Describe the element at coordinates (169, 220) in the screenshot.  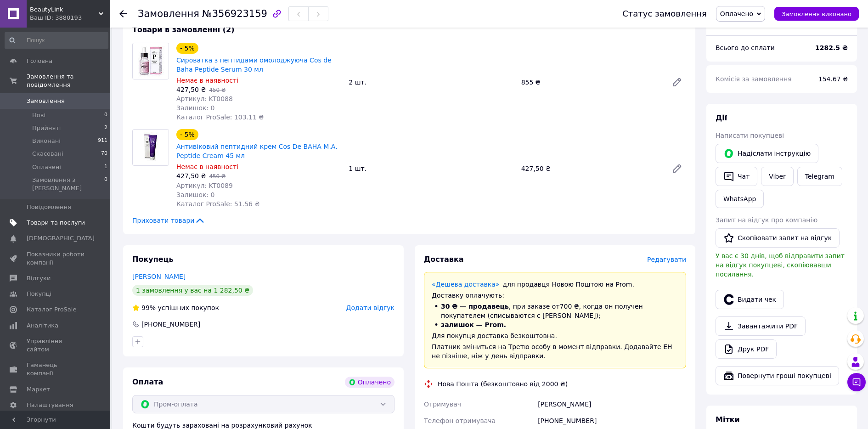
I see `span: Приховати товари` at that location.